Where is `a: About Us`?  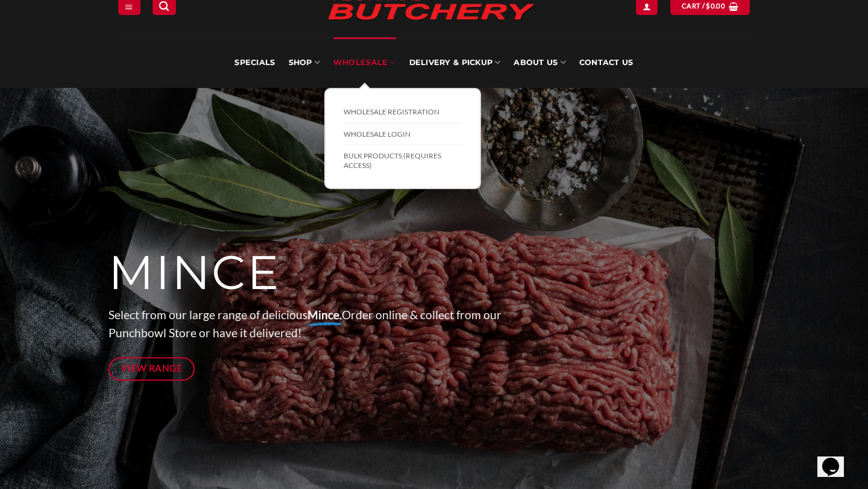 a: About Us is located at coordinates (540, 63).